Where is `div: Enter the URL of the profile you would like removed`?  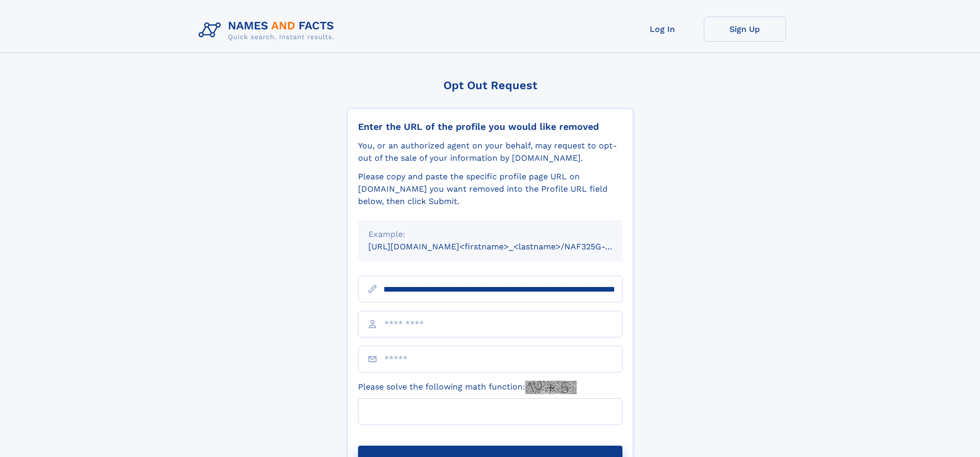 div: Enter the URL of the profile you would like removed is located at coordinates (490, 127).